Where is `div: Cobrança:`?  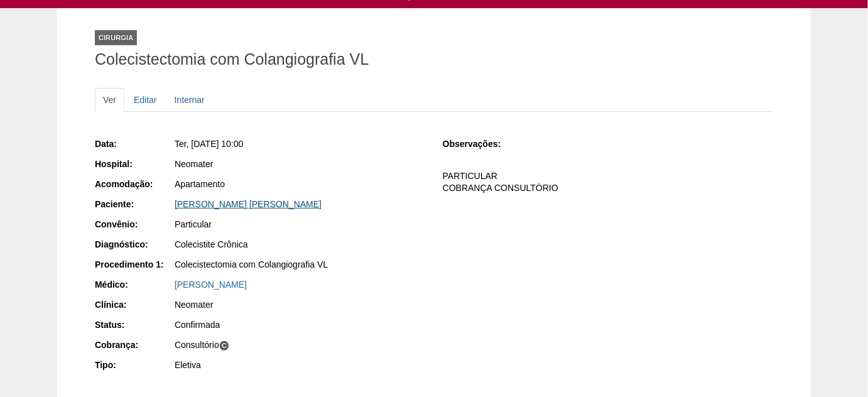 div: Cobrança: is located at coordinates (134, 345).